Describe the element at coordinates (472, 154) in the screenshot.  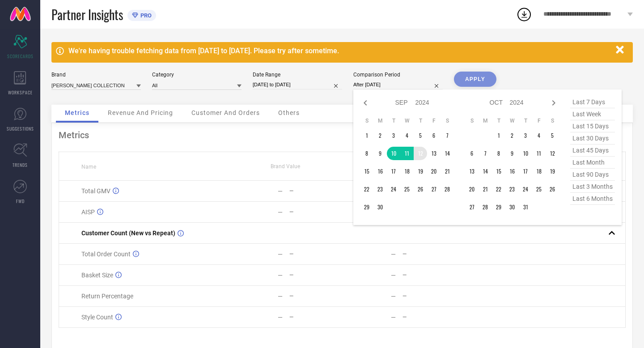
I see `td: Sun Oct 06 2024` at that location.